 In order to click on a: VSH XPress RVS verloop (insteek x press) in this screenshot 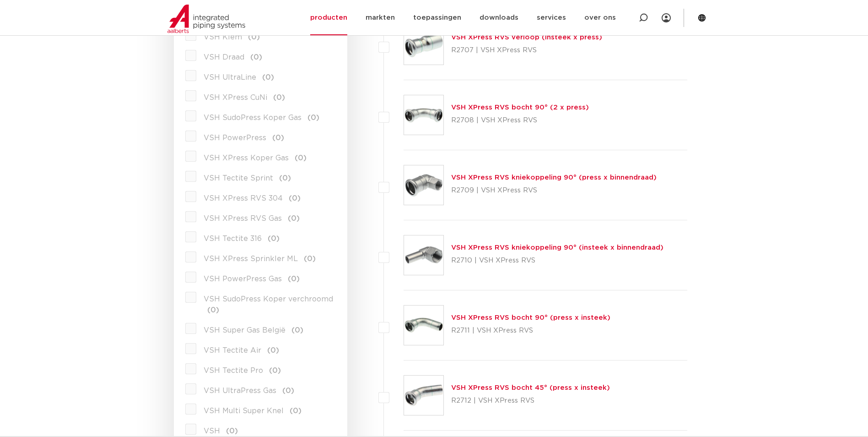, I will do `click(527, 37)`.